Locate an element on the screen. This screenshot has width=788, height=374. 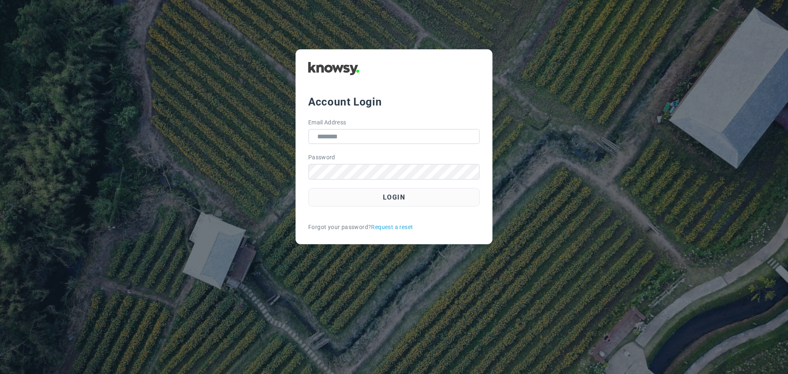
button: Login is located at coordinates (394, 197).